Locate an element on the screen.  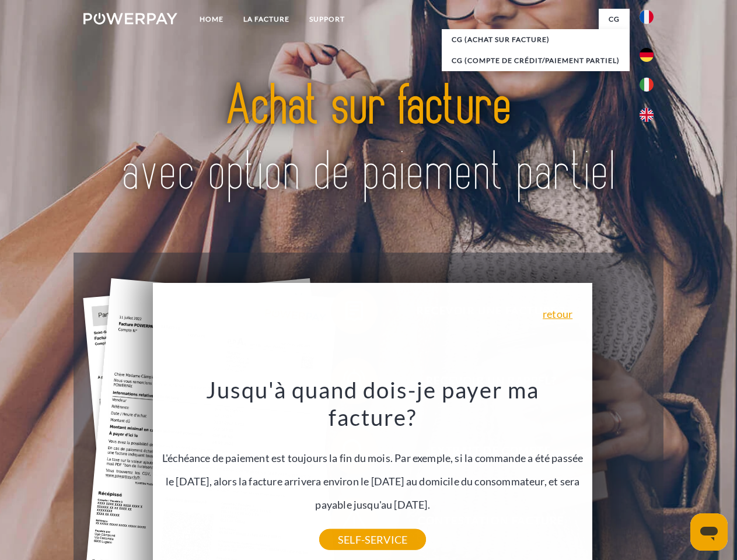
a: Support is located at coordinates (327, 19).